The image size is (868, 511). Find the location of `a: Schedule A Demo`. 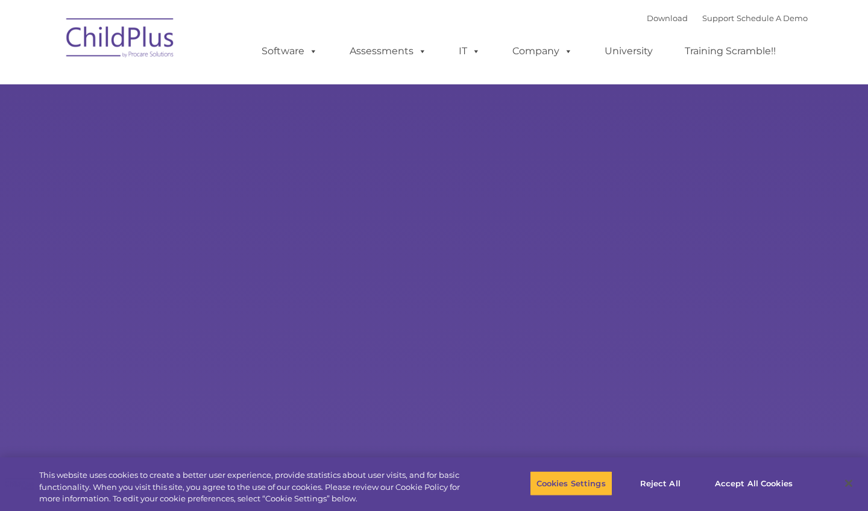

a: Schedule A Demo is located at coordinates (772, 18).